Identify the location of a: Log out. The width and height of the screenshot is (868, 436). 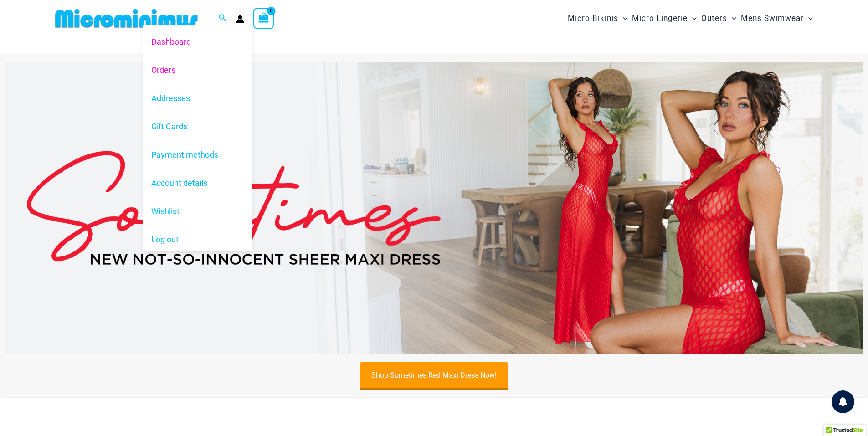
(198, 239).